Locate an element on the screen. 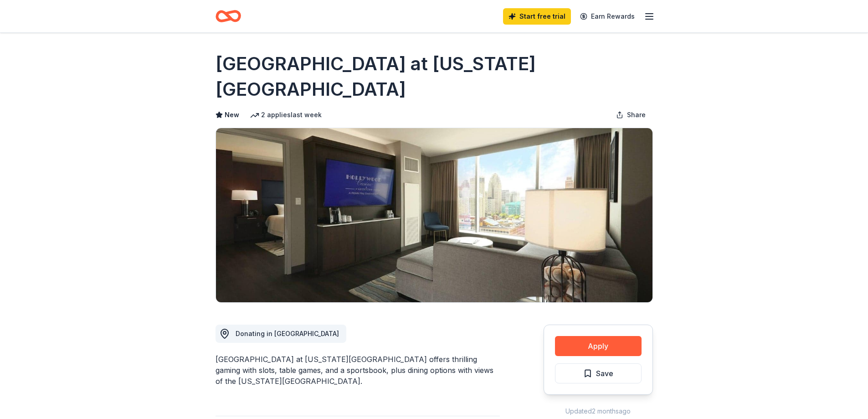  img: Image for Hollywood Casino at Kansas Speedway is located at coordinates (434, 215).